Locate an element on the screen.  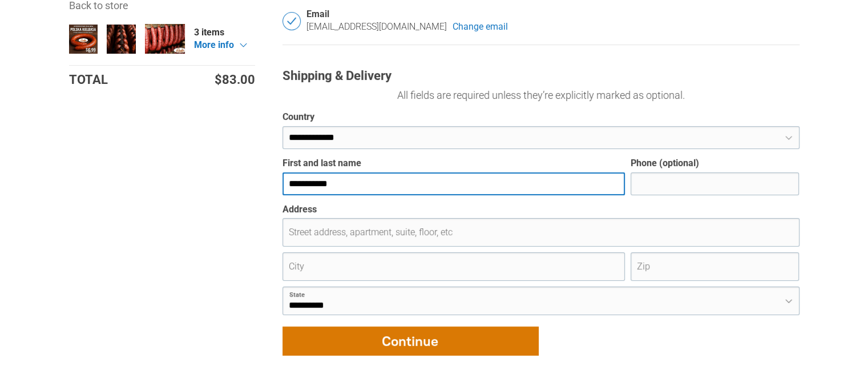
a: Change email is located at coordinates (480, 27).